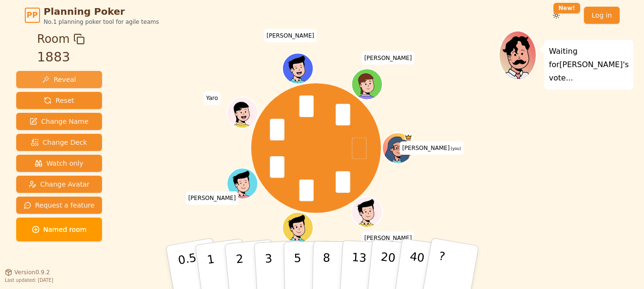  What do you see at coordinates (32, 273) in the screenshot?
I see `span: Version 0.9.2` at bounding box center [32, 273].